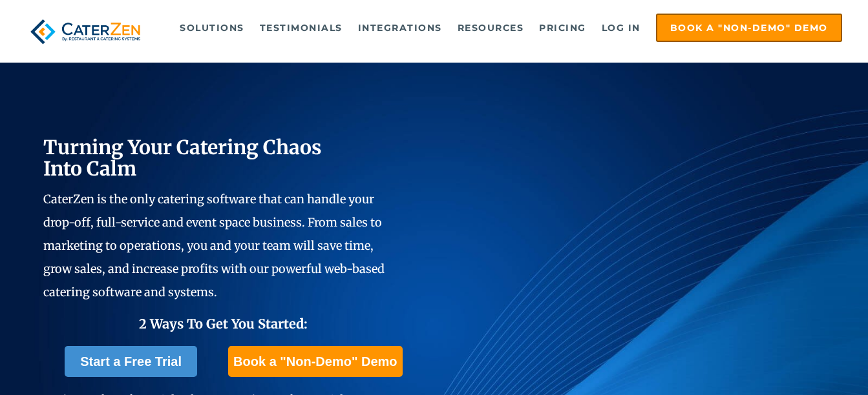  Describe the element at coordinates (400, 27) in the screenshot. I see `a: Integrations` at that location.